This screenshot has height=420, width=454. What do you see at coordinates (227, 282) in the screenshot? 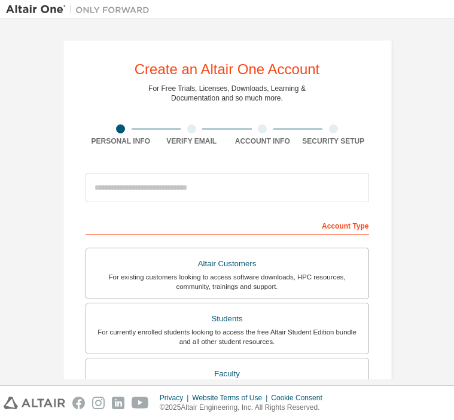
I see `div: For existing customers looking to access software downloads, HPC resources, community, trainings ...` at bounding box center [227, 282].